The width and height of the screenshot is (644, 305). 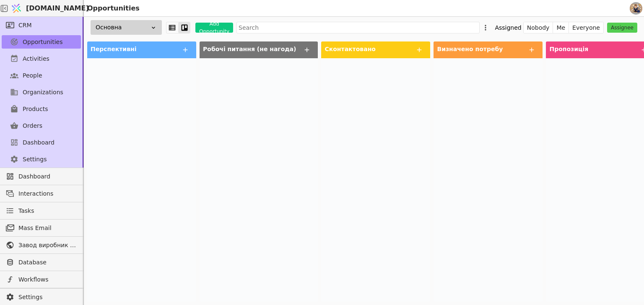 I want to click on span: Database, so click(x=47, y=262).